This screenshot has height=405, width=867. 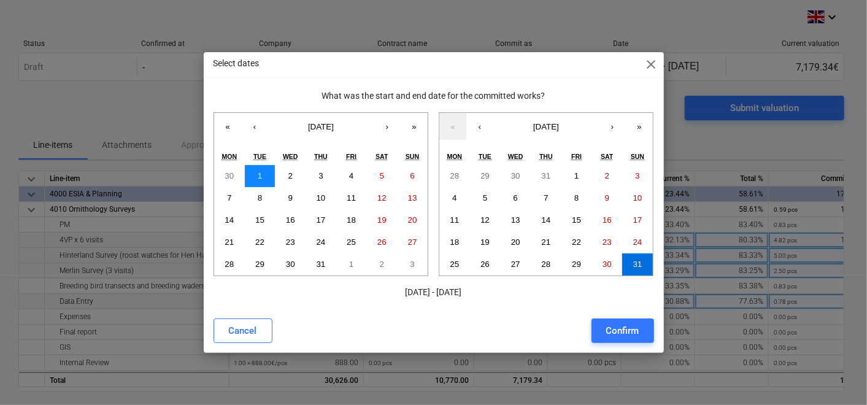 I want to click on abbr: July 26, 2025, so click(x=381, y=242).